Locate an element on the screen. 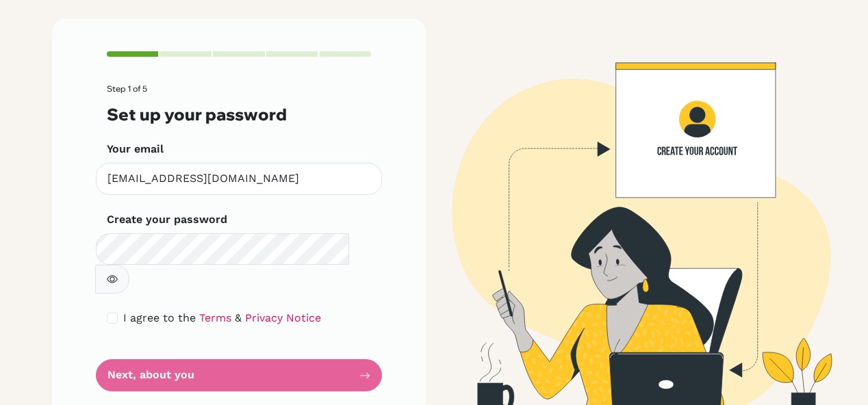  label: Your email is located at coordinates (135, 149).